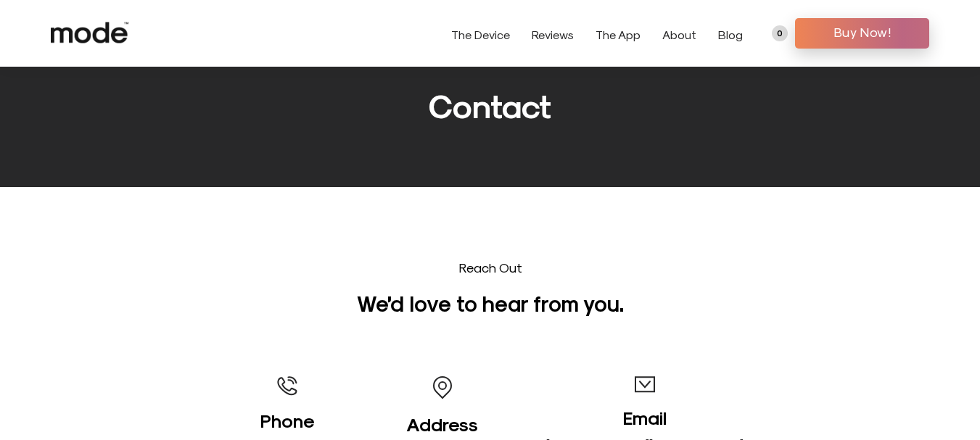 The image size is (980, 440). I want to click on a: The App, so click(618, 34).